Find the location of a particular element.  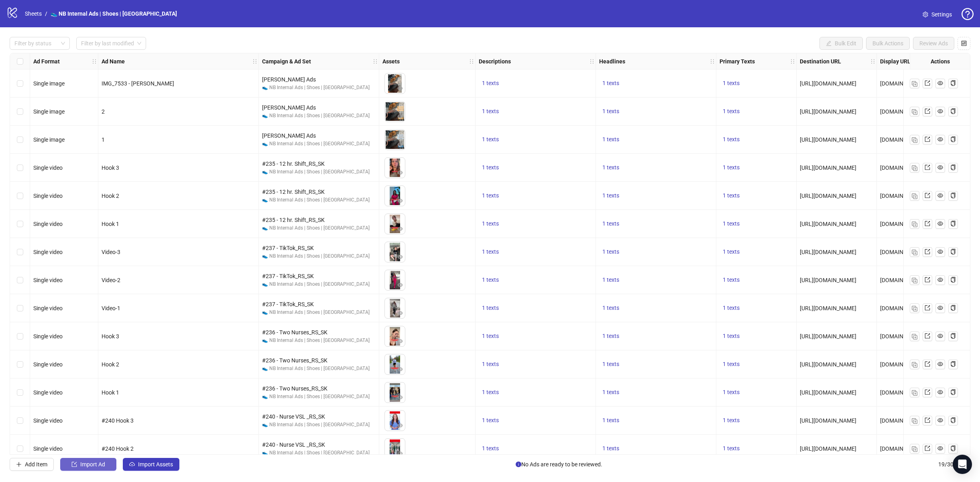

strong: Campaign & Ad Set is located at coordinates (286, 62).